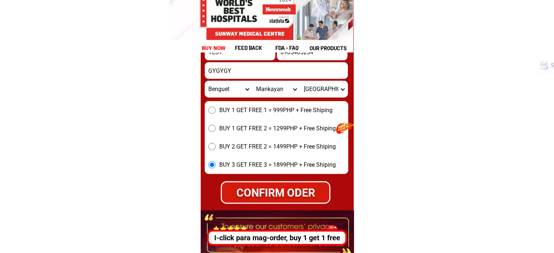 This screenshot has height=253, width=554. I want to click on h1: feed back, so click(255, 48).